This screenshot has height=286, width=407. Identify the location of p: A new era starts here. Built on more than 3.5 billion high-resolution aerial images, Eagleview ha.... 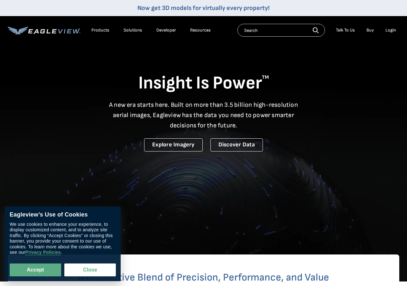
(204, 115).